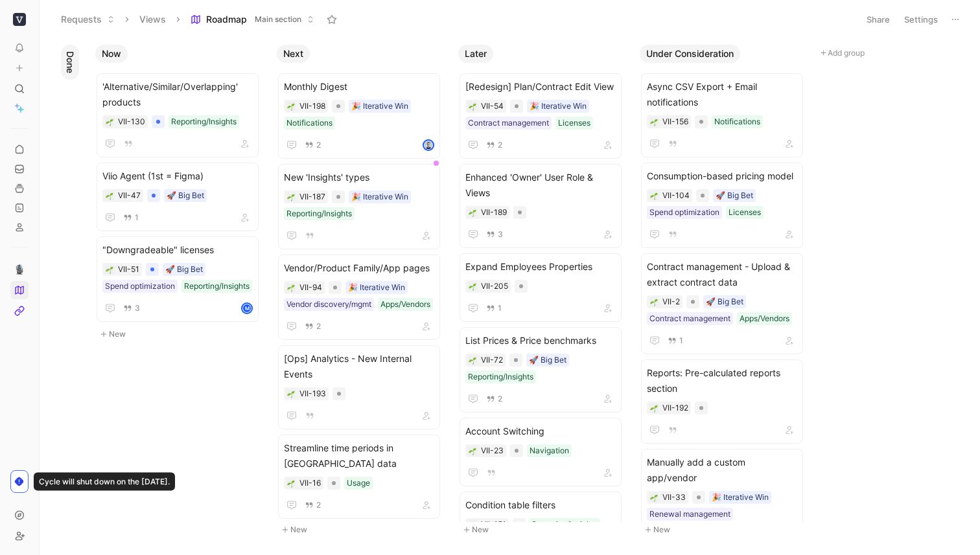 The width and height of the screenshot is (980, 555). What do you see at coordinates (540, 206) in the screenshot?
I see `a: Enhanced 'Owner' User Role & Views3` at bounding box center [540, 206].